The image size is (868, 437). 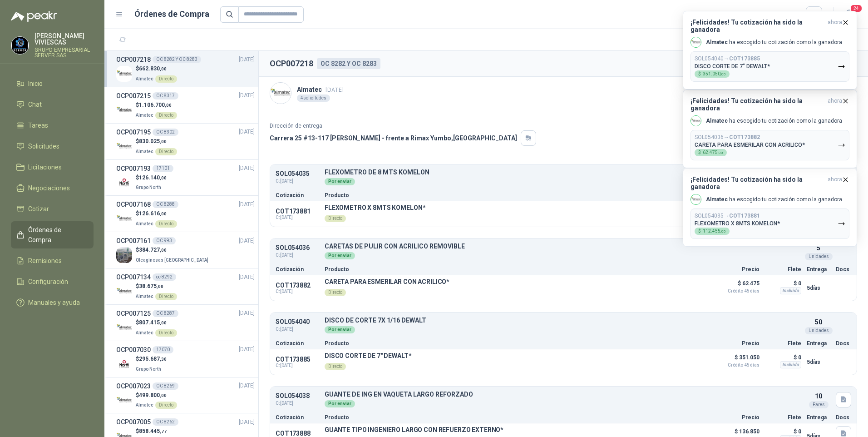 I want to click on h1: Órdenes de Compra, so click(x=172, y=14).